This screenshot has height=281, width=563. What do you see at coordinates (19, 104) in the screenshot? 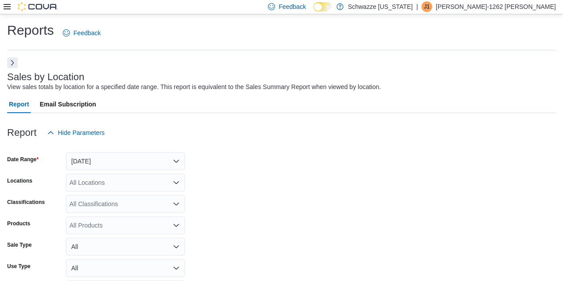
I see `span: Report` at bounding box center [19, 104].